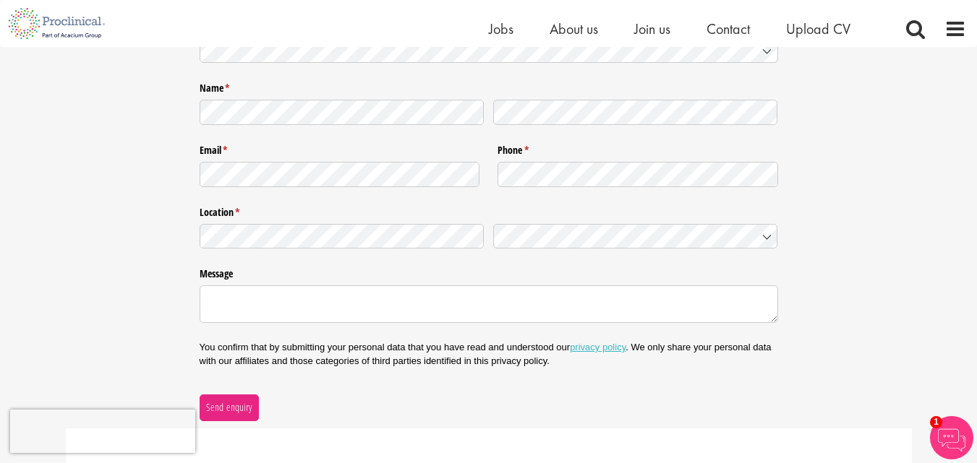 Image resolution: width=977 pixels, height=463 pixels. I want to click on span: Contact, so click(728, 29).